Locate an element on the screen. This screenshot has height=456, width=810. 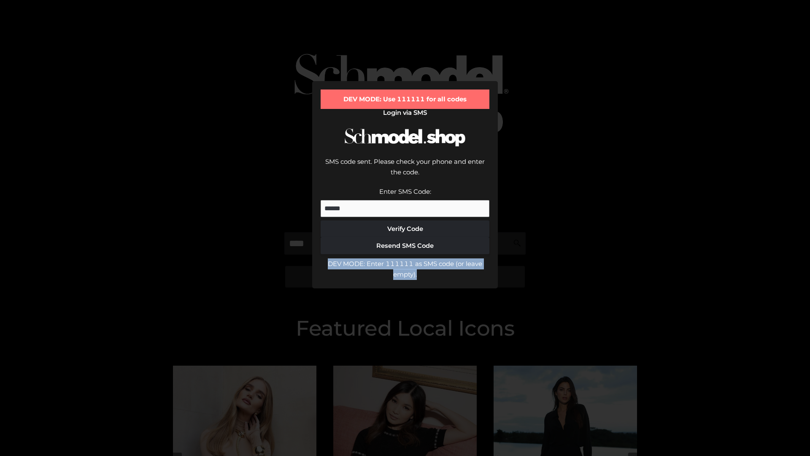
div: SMS code sent. Please check your phone and enter the code. is located at coordinates (405, 171).